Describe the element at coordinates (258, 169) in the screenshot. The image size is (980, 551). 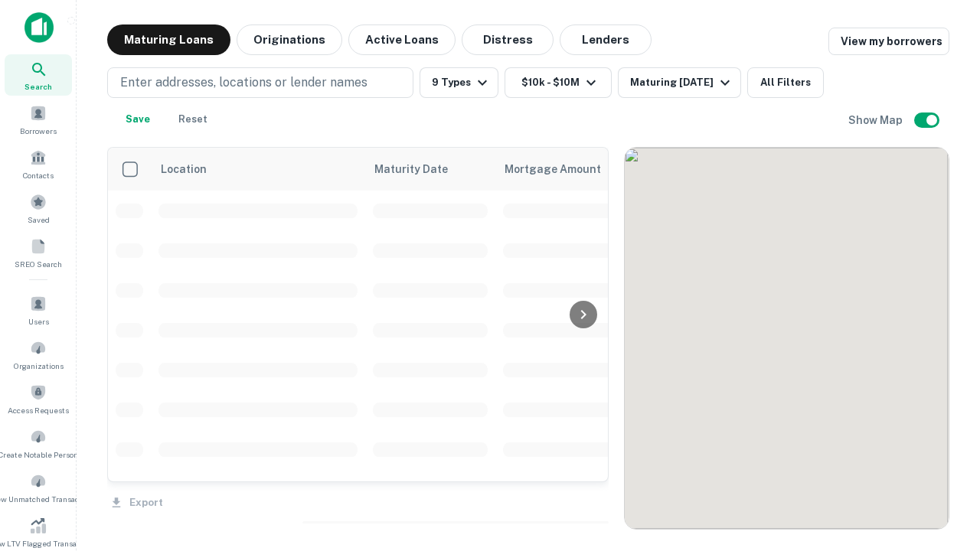
I see `th: Location` at that location.